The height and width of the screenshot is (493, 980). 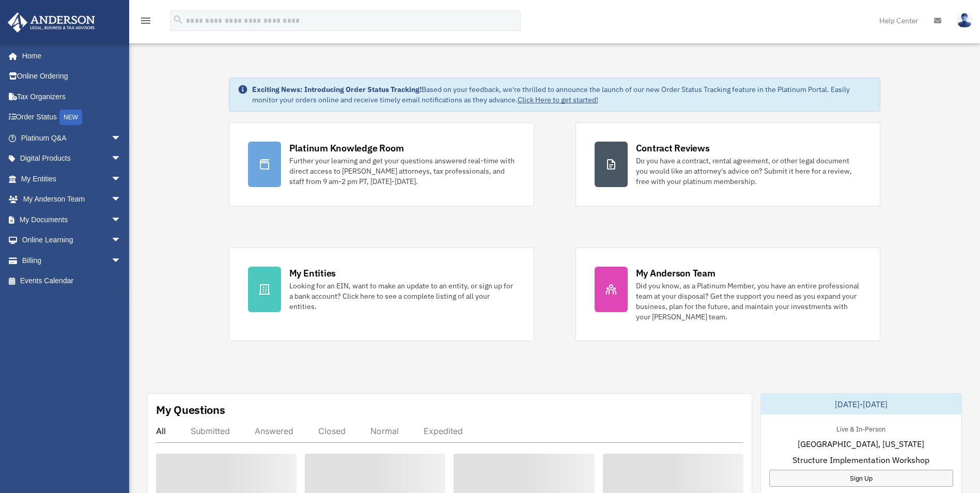 I want to click on div: Closed, so click(x=332, y=431).